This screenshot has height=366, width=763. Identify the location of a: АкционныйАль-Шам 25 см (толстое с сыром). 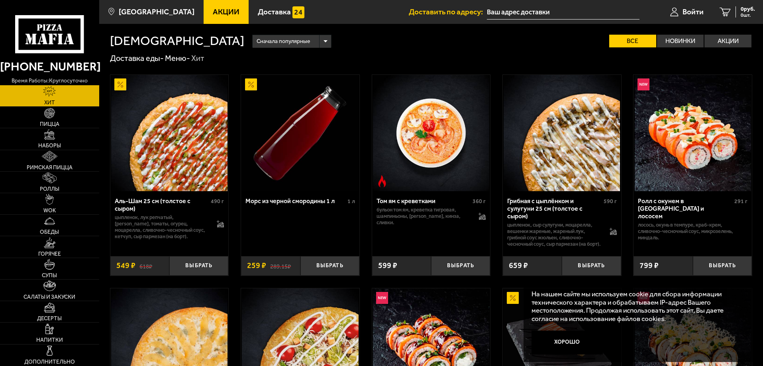
(169, 133).